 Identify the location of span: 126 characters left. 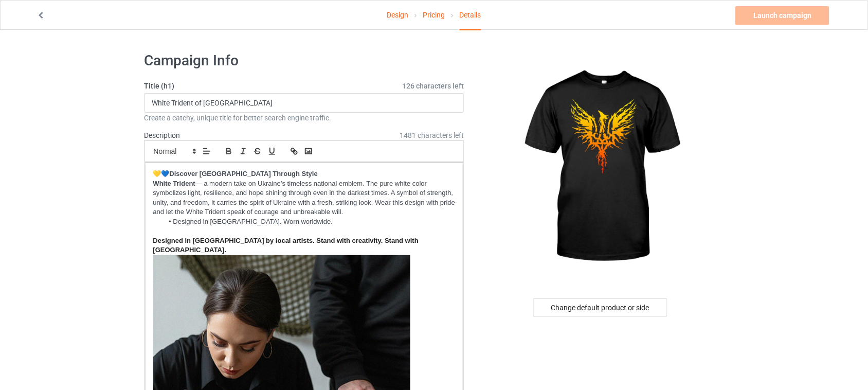
(433, 86).